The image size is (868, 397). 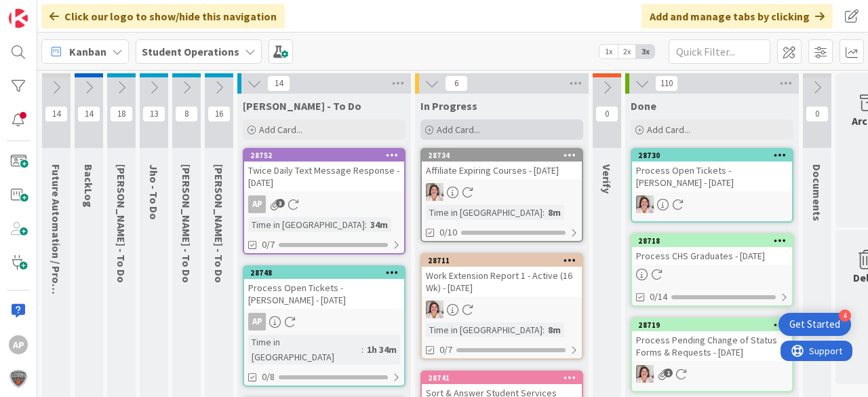 I want to click on span: 3x, so click(x=644, y=51).